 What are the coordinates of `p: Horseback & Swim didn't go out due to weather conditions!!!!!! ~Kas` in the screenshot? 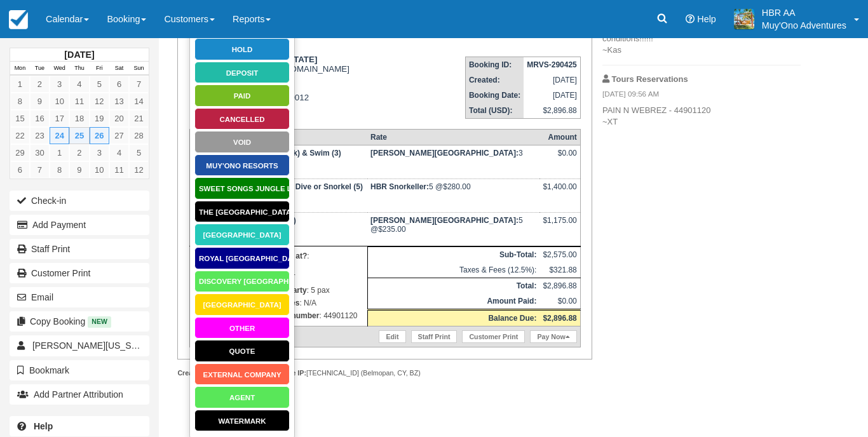 It's located at (702, 38).